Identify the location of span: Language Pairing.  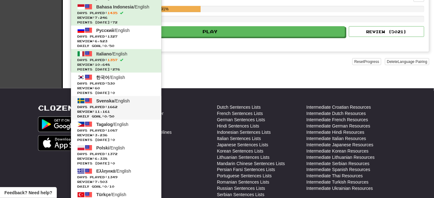
(412, 62).